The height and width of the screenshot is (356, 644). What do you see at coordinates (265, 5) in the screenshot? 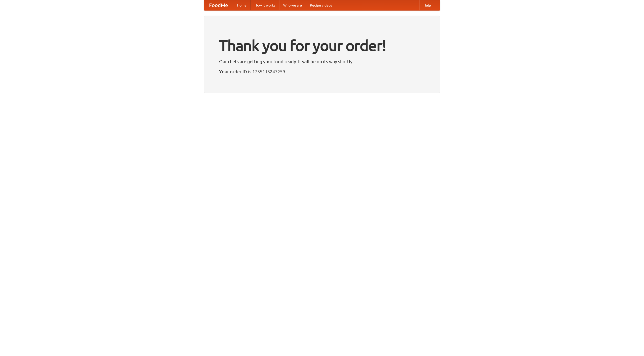
I see `a: How it works` at bounding box center [265, 5].